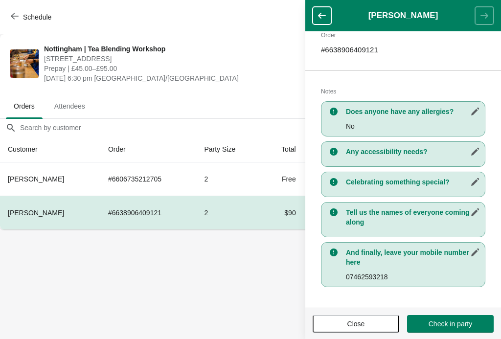 Image resolution: width=501 pixels, height=339 pixels. I want to click on span: Prepay | £45.00–£95.00, so click(182, 69).